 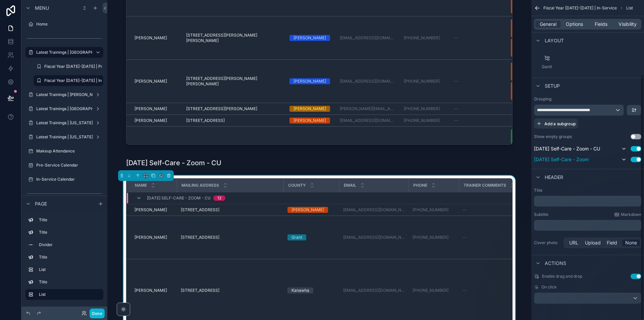 What do you see at coordinates (64, 24) in the screenshot?
I see `a: Home` at bounding box center [64, 24].